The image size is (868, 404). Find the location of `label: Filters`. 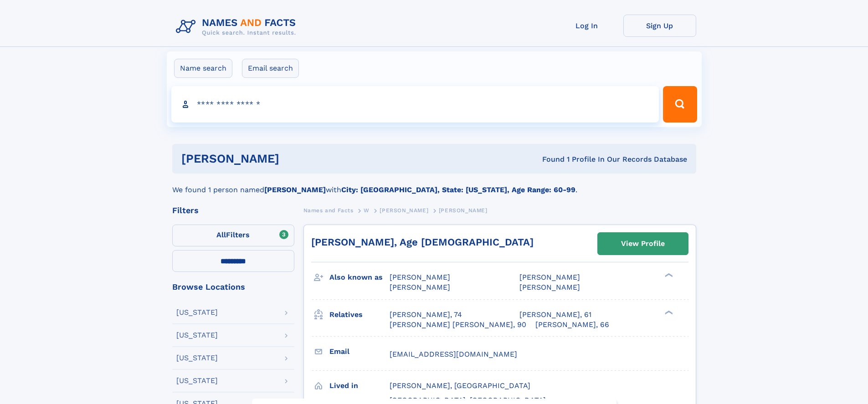

label: Filters is located at coordinates (233, 236).